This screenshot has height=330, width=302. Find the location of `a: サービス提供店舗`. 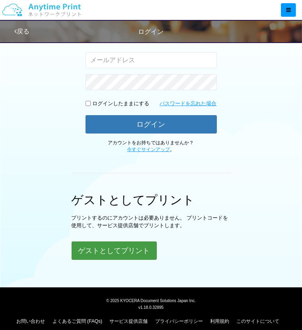

a: サービス提供店舗 is located at coordinates (129, 321).